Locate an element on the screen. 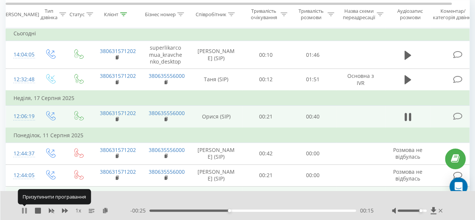 This screenshot has height=220, width=475. td: Основна з IVR is located at coordinates (361, 79).